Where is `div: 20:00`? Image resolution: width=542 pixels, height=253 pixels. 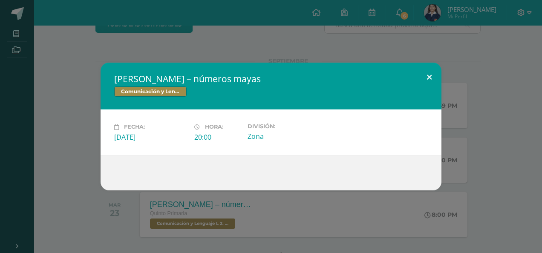
div: 20:00 is located at coordinates (217, 137).